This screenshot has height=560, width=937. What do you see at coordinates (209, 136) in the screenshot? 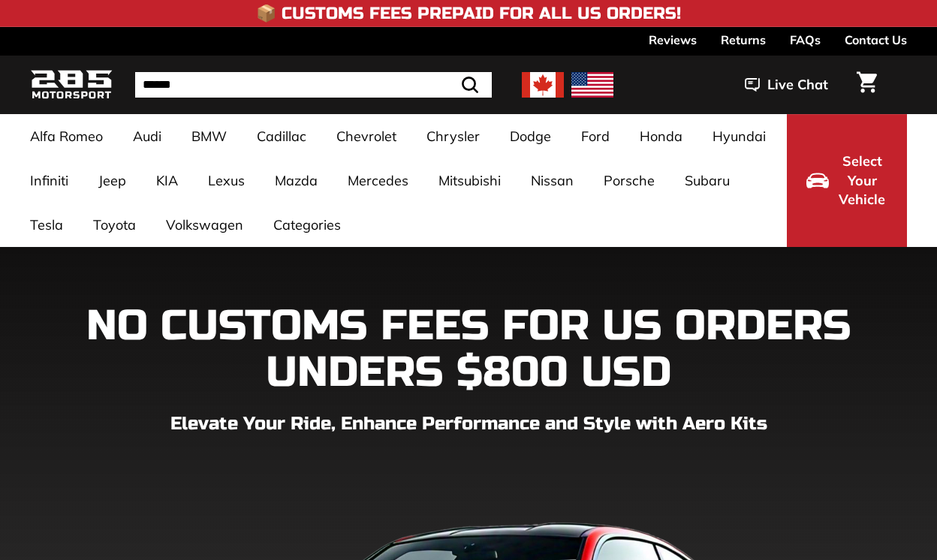
I see `a: BMW` at bounding box center [209, 136].